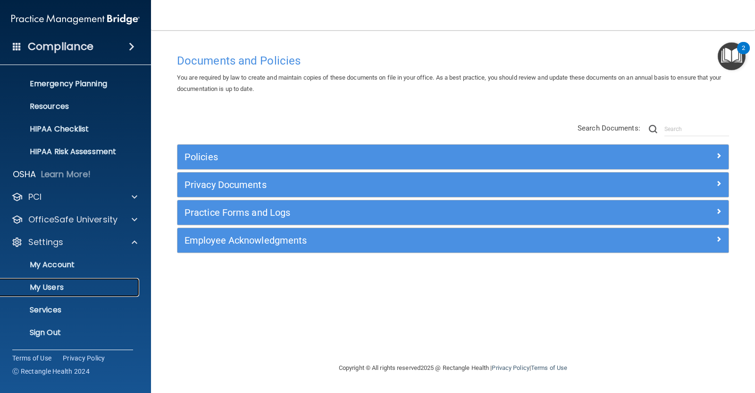 The width and height of the screenshot is (755, 393). I want to click on h5: Practice Forms and Logs, so click(384, 213).